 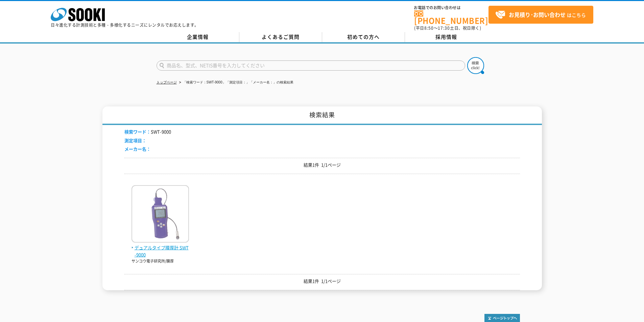 I want to click on p: サンコウ電子研究所/膜厚, so click(x=160, y=262).